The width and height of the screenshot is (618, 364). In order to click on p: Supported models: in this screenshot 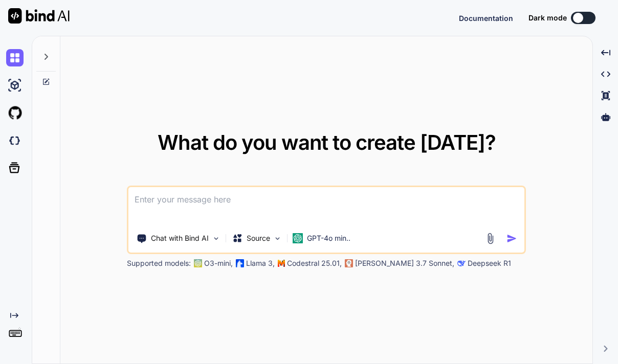, I will do `click(159, 263)`.